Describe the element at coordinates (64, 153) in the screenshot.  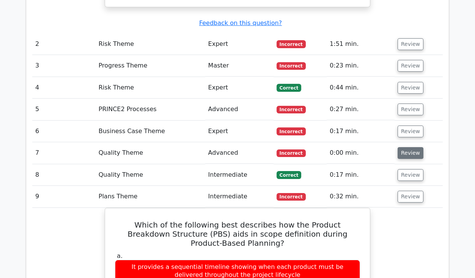
I see `td: 7` at that location.